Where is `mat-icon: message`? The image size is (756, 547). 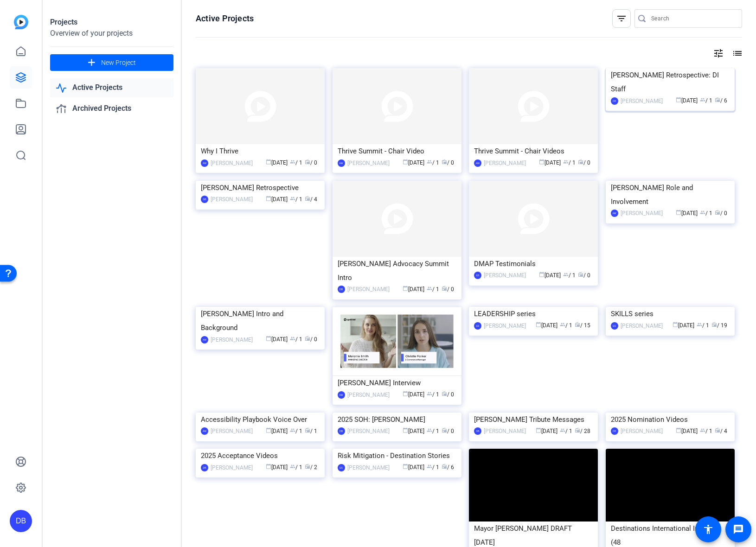 mat-icon: message is located at coordinates (738, 529).